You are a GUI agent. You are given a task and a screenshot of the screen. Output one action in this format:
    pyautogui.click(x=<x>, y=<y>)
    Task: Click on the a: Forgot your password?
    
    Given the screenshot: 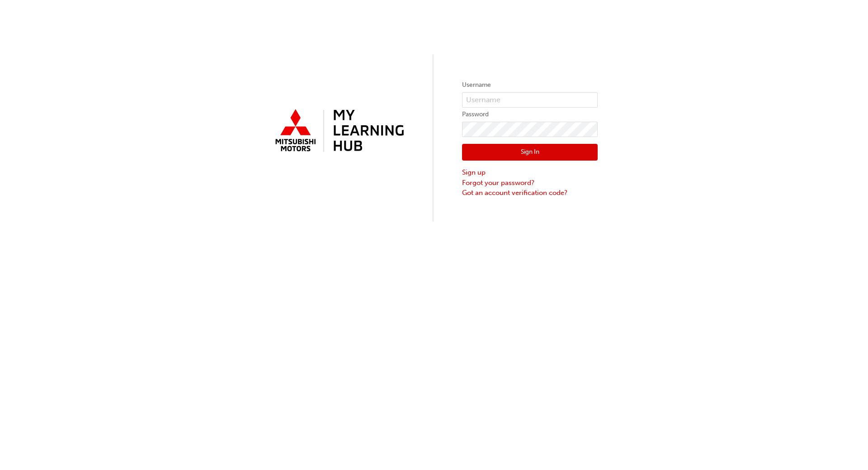 What is the action you would take?
    pyautogui.click(x=529, y=183)
    